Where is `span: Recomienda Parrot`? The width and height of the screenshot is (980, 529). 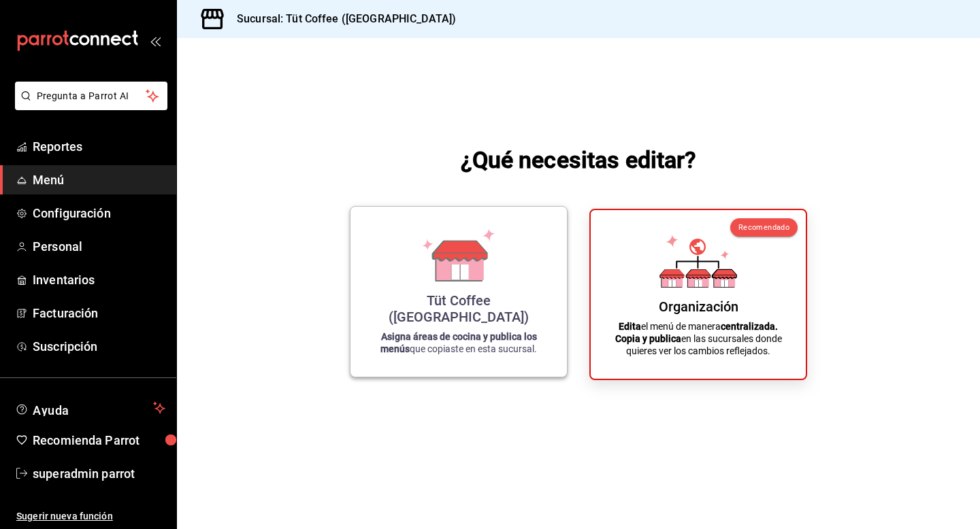 span: Recomienda Parrot is located at coordinates (99, 440).